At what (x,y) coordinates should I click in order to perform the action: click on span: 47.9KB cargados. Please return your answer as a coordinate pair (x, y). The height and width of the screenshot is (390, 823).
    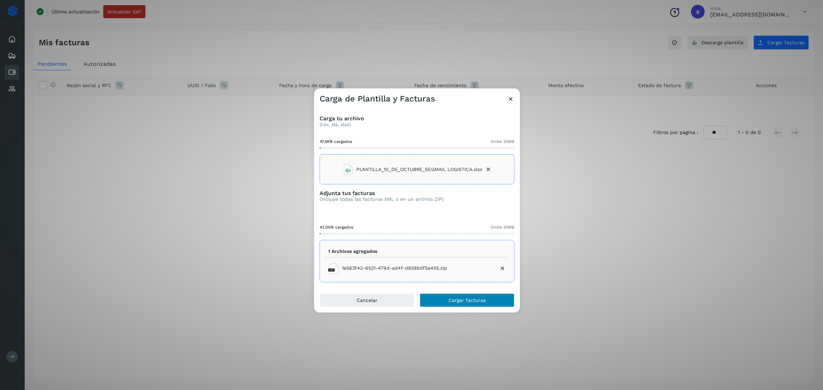
    Looking at the image, I should click on (336, 142).